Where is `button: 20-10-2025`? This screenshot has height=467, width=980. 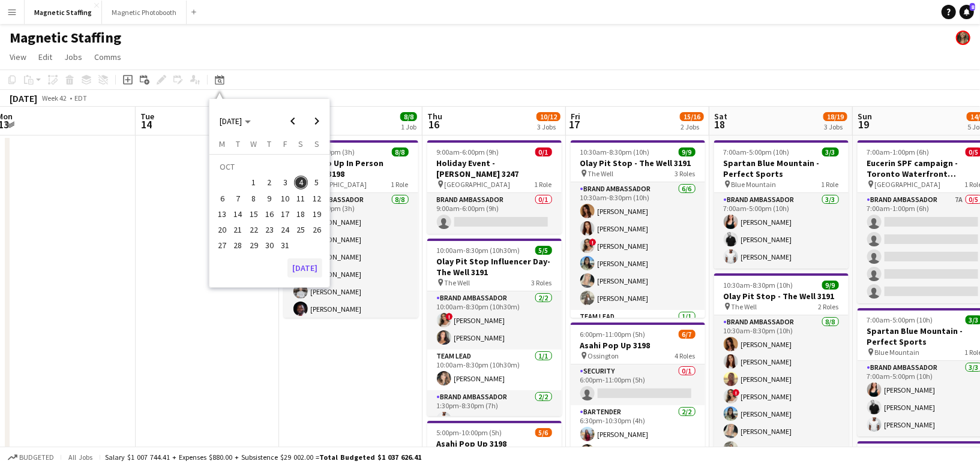 button: 20-10-2025 is located at coordinates (222, 230).